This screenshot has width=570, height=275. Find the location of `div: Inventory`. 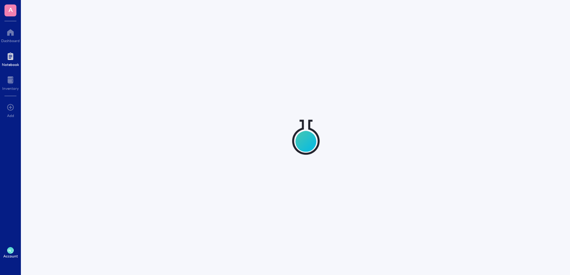

div: Inventory is located at coordinates (10, 88).